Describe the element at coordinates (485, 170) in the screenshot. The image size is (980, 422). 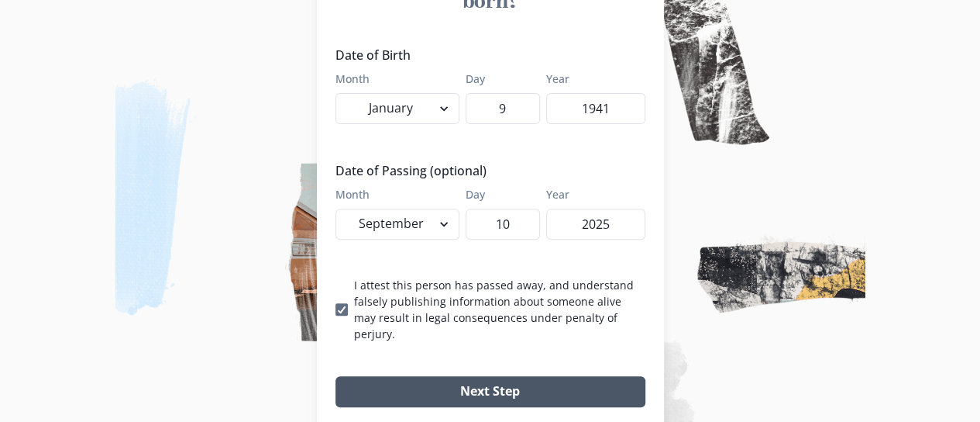
I see `legend: Date of Passing (optional)` at that location.